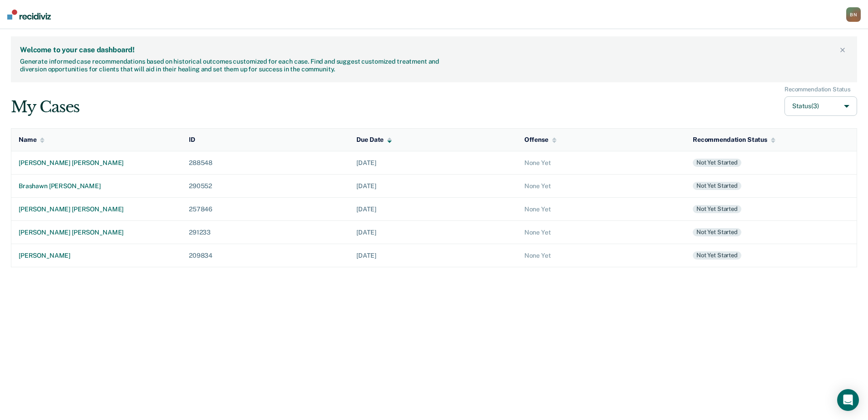  What do you see at coordinates (192, 139) in the screenshot?
I see `div: ID` at bounding box center [192, 139].